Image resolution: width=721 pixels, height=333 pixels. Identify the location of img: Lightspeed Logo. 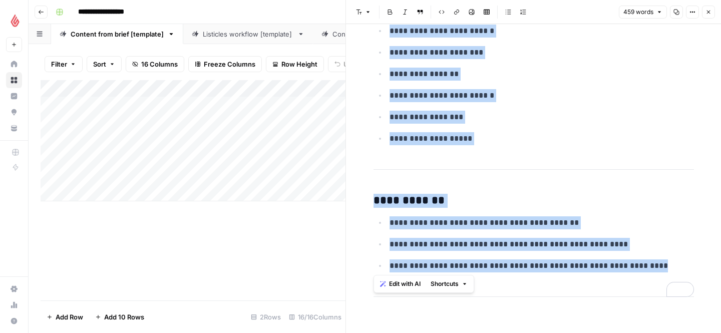
(15, 21).